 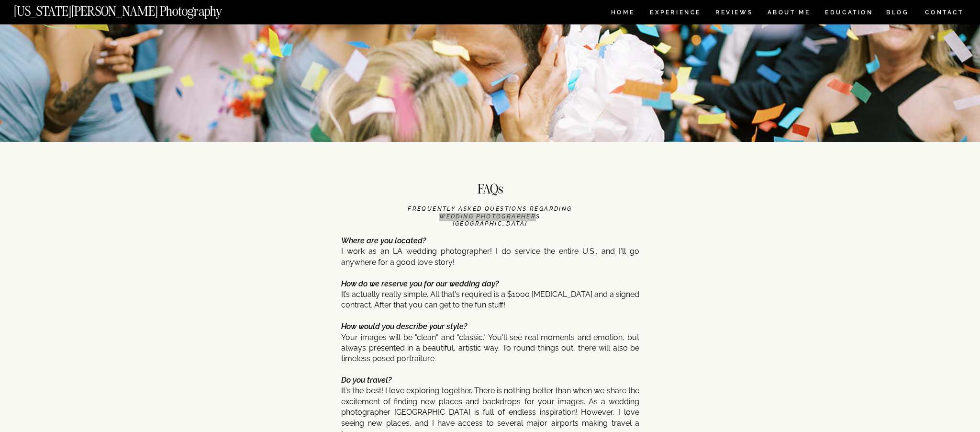 What do you see at coordinates (734, 14) in the screenshot?
I see `nav: REVIEWS` at bounding box center [734, 14].